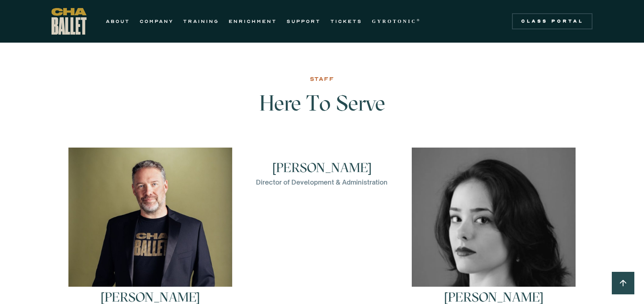 This screenshot has height=304, width=644. What do you see at coordinates (322, 112) in the screenshot?
I see `h3: Here To Serve` at bounding box center [322, 112].